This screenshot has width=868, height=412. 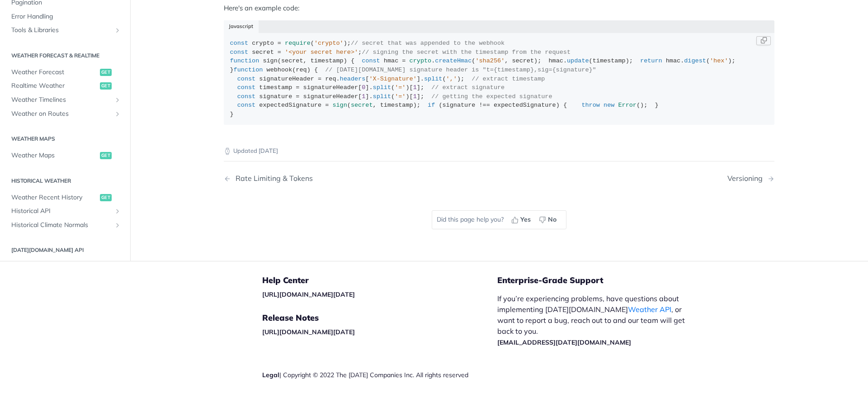 I want to click on span: Yes, so click(x=525, y=220).